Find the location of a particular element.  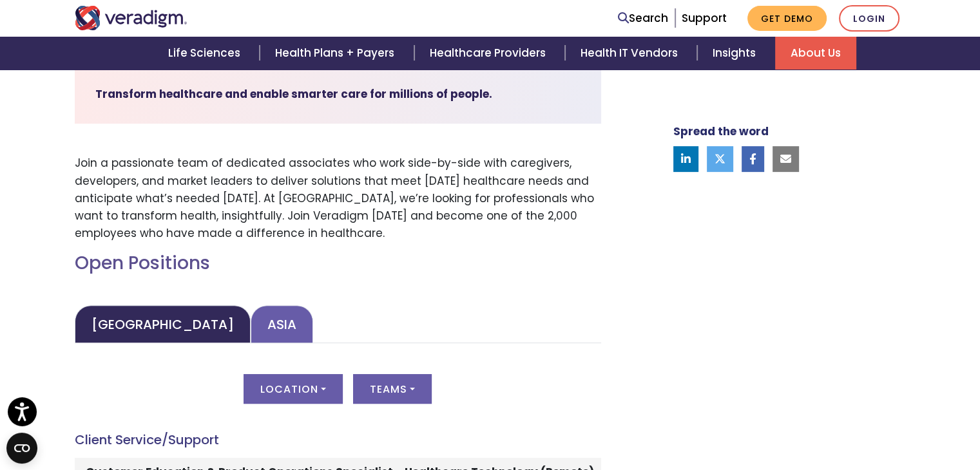

a: Life Sciences is located at coordinates (206, 53).